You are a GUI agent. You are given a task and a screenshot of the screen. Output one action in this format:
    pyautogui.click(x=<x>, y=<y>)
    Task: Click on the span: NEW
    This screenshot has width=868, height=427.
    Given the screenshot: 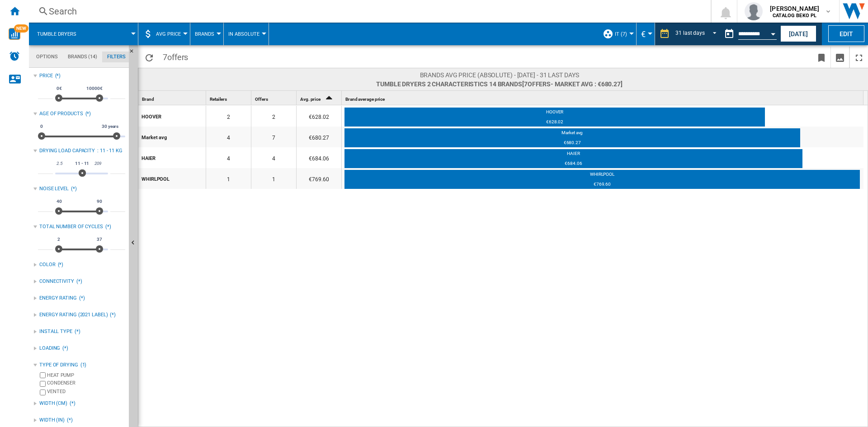 What is the action you would take?
    pyautogui.click(x=21, y=28)
    